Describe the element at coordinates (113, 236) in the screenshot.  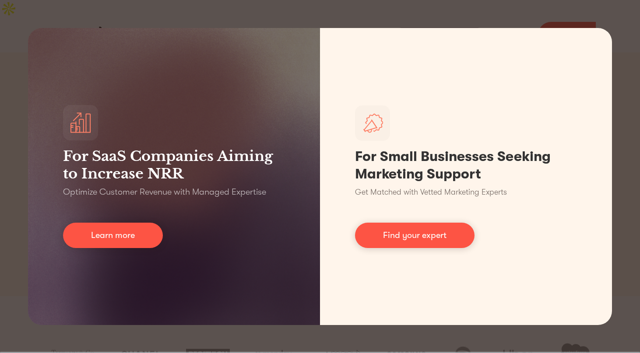
I see `a: Learn more` at that location.